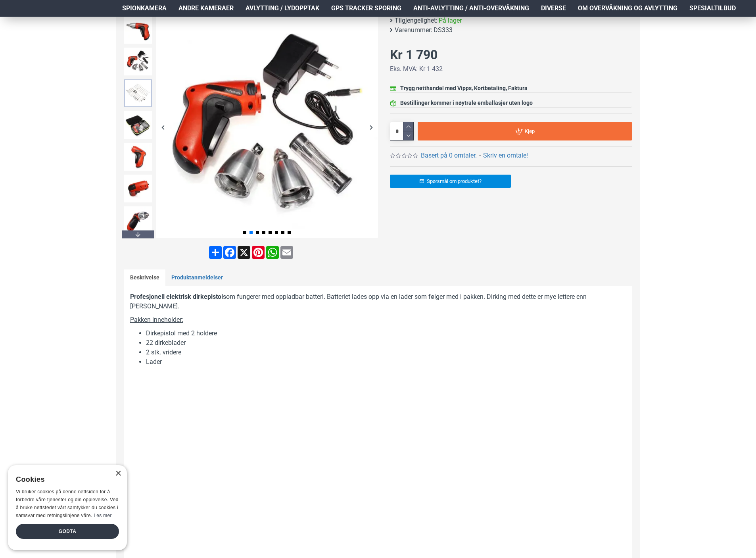 This screenshot has height=558, width=756. What do you see at coordinates (244, 252) in the screenshot?
I see `a: X` at bounding box center [244, 252].